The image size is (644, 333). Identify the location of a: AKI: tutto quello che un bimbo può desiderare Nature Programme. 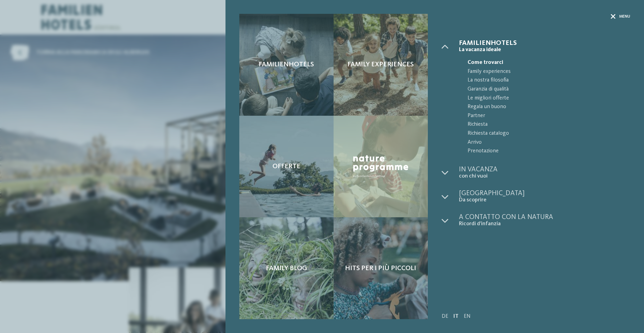
(380, 167).